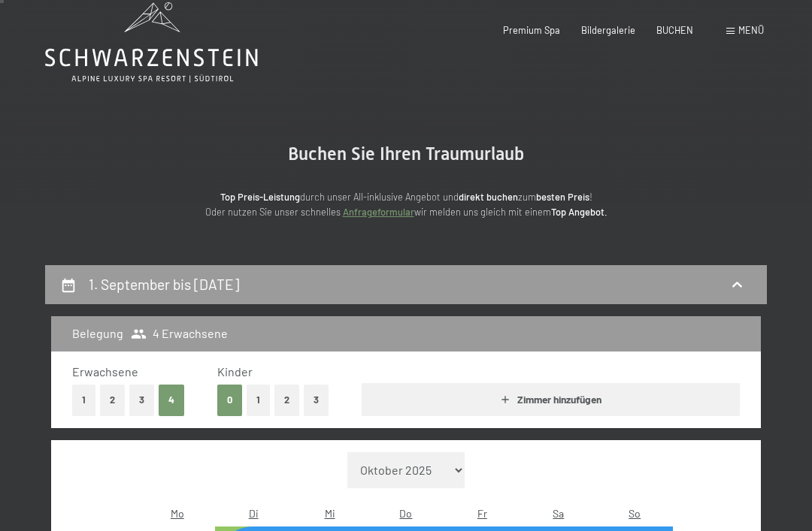 This screenshot has width=812, height=531. Describe the element at coordinates (488, 197) in the screenshot. I see `strong: direkt buchen` at that location.